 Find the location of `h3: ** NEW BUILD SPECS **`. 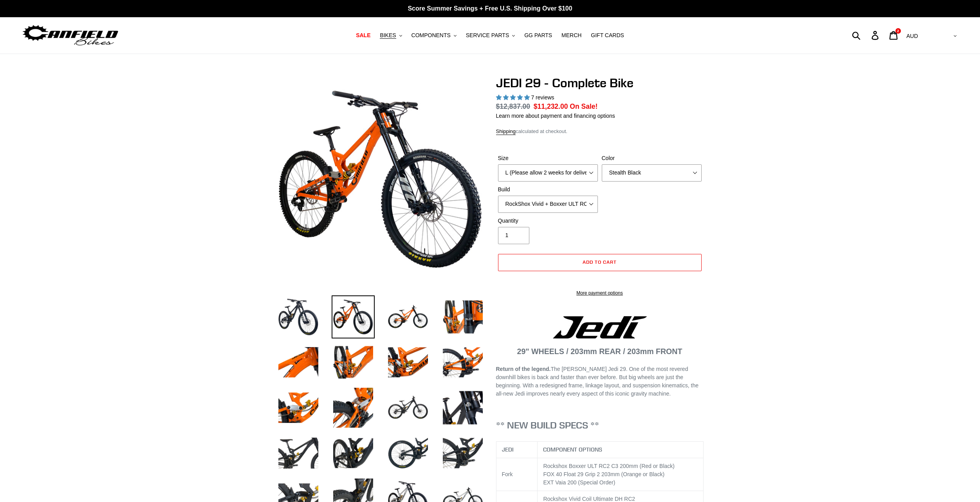

h3: ** NEW BUILD SPECS ** is located at coordinates (599, 425).